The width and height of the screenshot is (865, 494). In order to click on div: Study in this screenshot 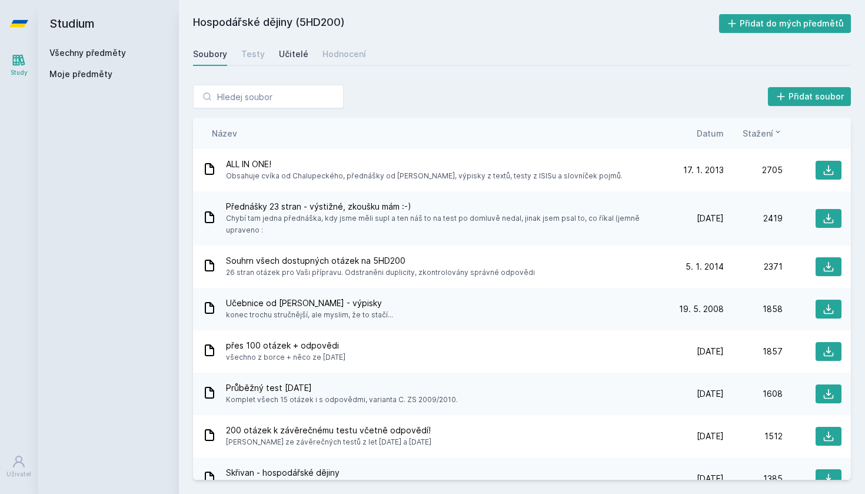, I will do `click(19, 72)`.